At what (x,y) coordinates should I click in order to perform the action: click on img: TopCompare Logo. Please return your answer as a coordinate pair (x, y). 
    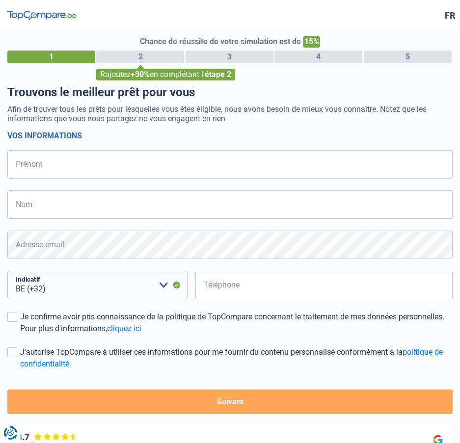
    Looking at the image, I should click on (42, 16).